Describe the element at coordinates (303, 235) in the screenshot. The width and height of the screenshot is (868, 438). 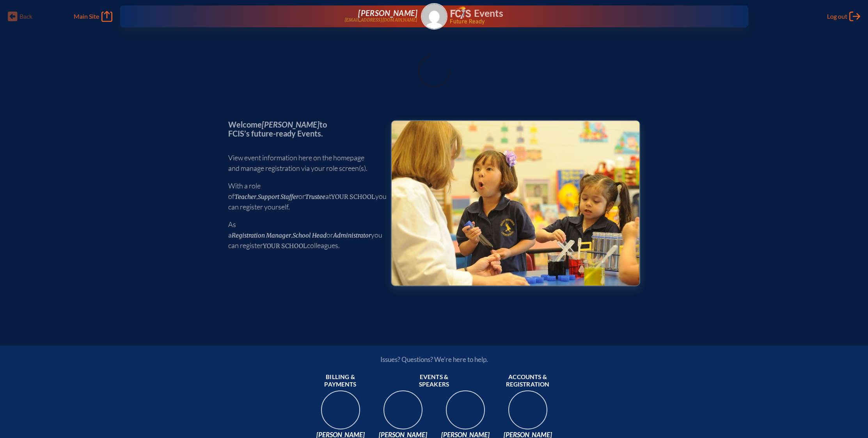
I see `p: As a , or you can register colleagues.` at that location.